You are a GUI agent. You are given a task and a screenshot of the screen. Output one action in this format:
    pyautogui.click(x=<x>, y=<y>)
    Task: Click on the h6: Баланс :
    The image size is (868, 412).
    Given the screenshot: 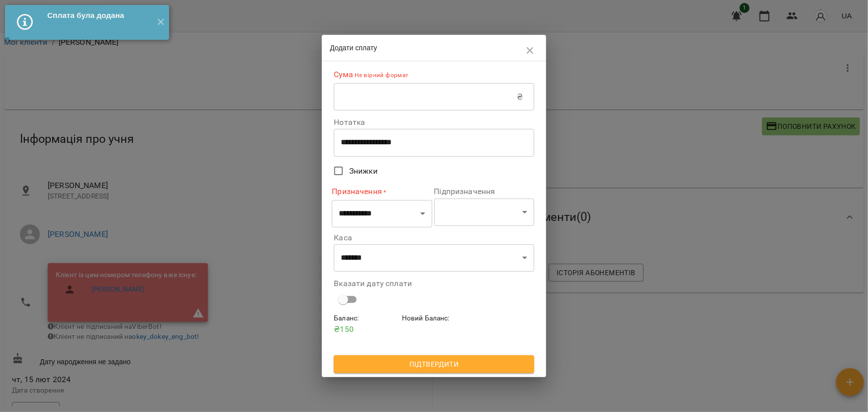 What is the action you would take?
    pyautogui.click(x=365, y=318)
    